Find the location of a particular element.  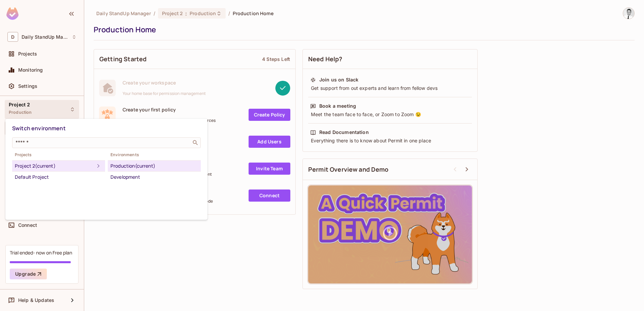

span: Switch environment is located at coordinates (39, 128).